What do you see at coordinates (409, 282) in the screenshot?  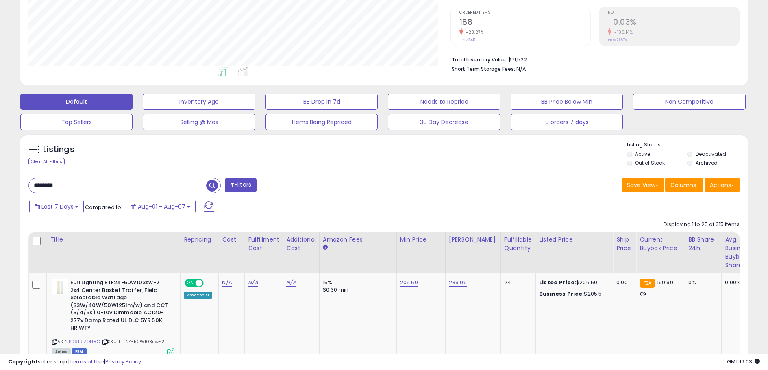 I see `a: 205.50` at bounding box center [409, 282].